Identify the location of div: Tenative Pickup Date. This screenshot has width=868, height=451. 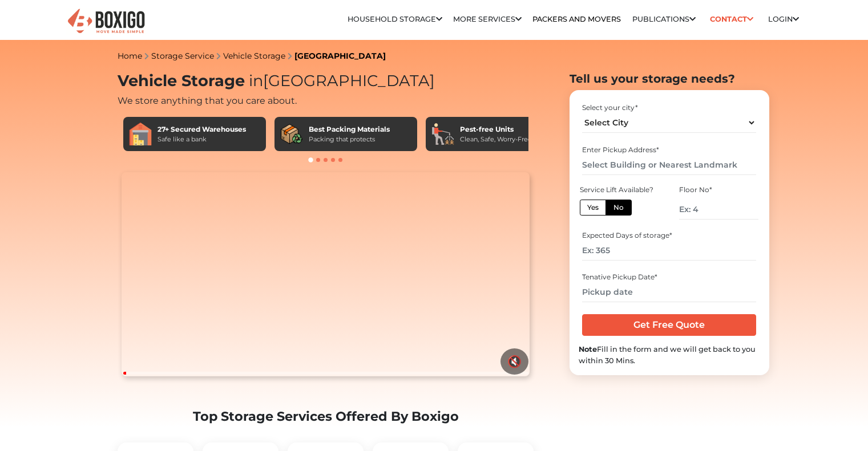
(668, 277).